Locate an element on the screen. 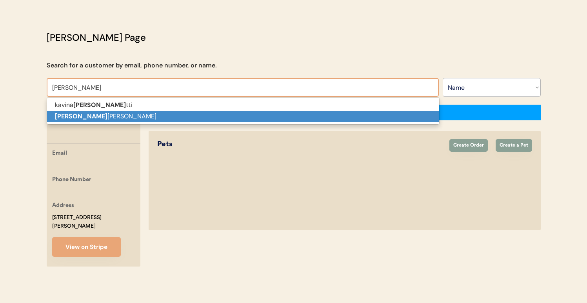 The height and width of the screenshot is (303, 587). div: Phone Number is located at coordinates (72, 180).